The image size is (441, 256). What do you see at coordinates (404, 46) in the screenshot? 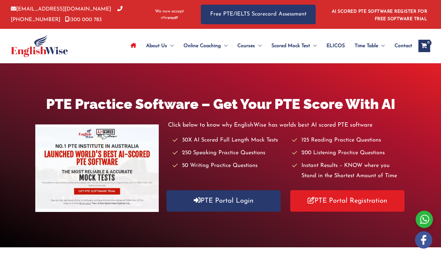
I see `span: Contact` at bounding box center [404, 46].